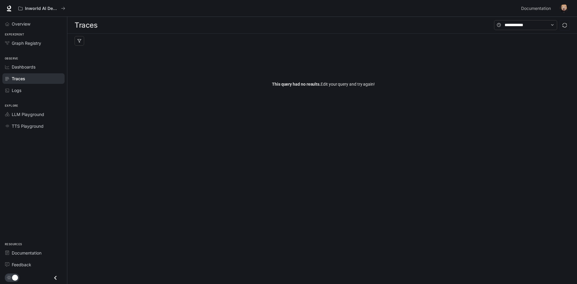  What do you see at coordinates (33, 67) in the screenshot?
I see `a: Dashboards` at bounding box center [33, 67].